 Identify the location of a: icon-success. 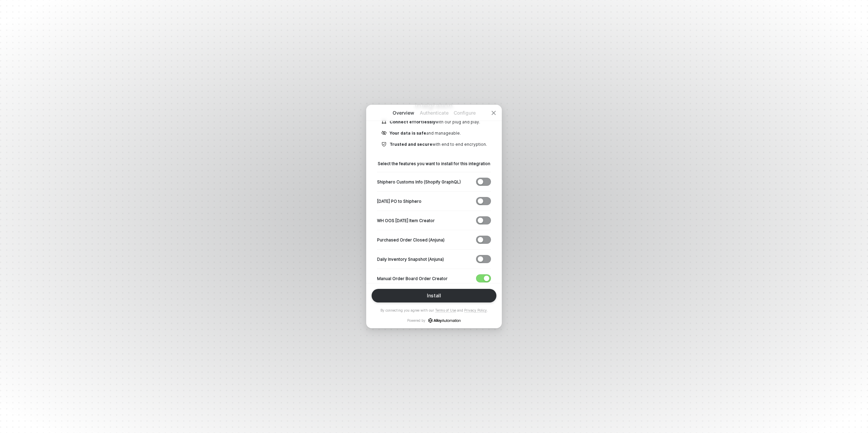
(444, 321).